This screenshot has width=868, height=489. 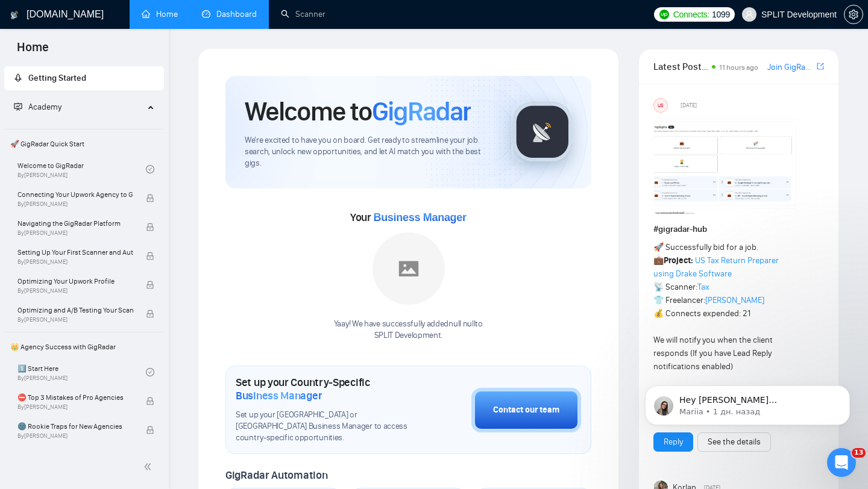 I want to click on span: Home, so click(x=32, y=51).